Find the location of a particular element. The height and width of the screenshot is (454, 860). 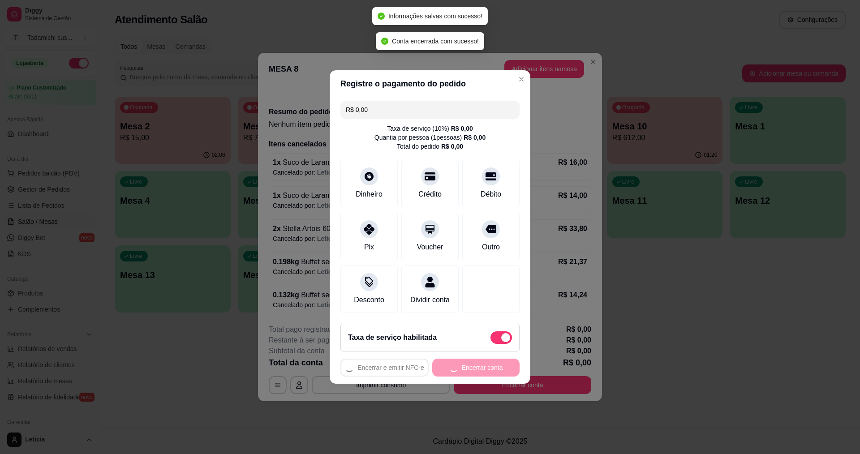

button: Close is located at coordinates (521, 79).